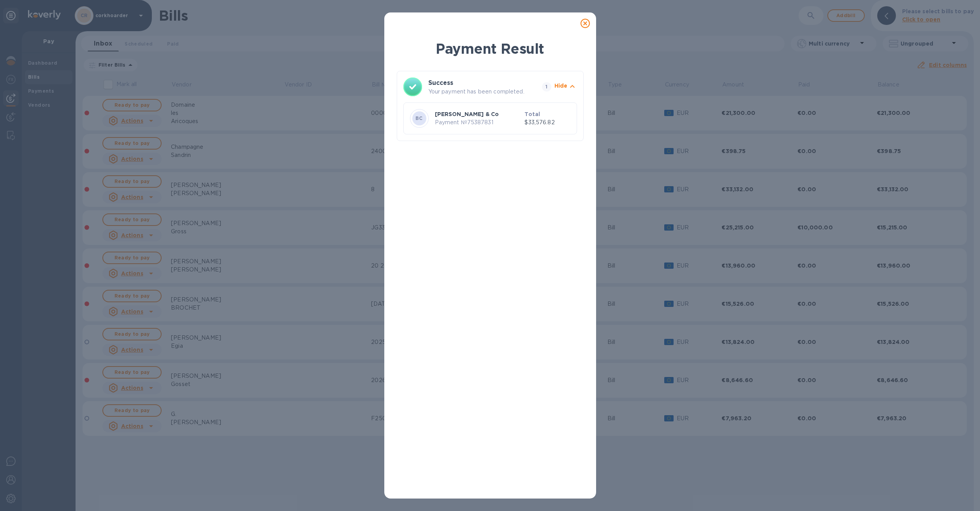  Describe the element at coordinates (547, 123) in the screenshot. I see `p: $33,576.82` at that location.